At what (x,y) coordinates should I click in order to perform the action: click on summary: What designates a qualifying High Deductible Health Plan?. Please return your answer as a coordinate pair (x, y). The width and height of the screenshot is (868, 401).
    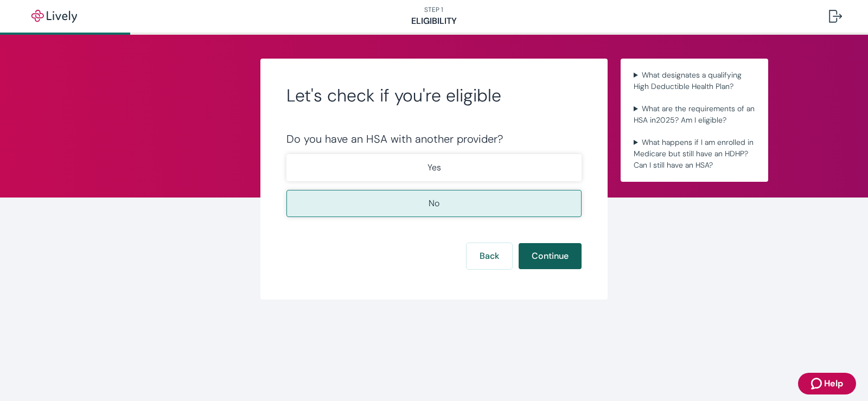
    Looking at the image, I should click on (694, 81).